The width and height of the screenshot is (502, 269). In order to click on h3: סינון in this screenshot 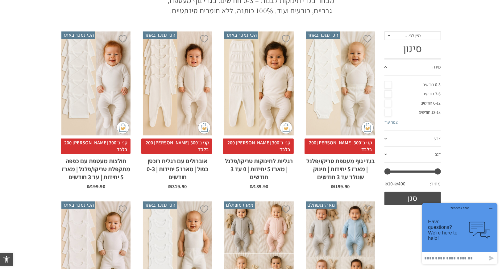, I will do `click(413, 49)`.